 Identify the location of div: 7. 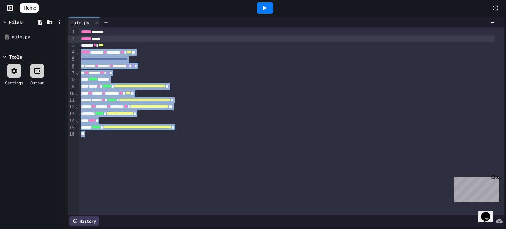
(71, 73).